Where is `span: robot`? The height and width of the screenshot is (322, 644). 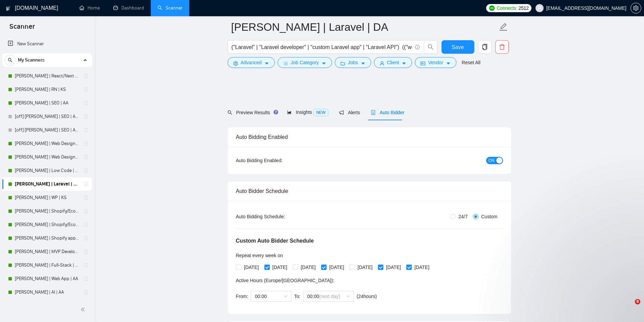 span: robot is located at coordinates (373, 112).